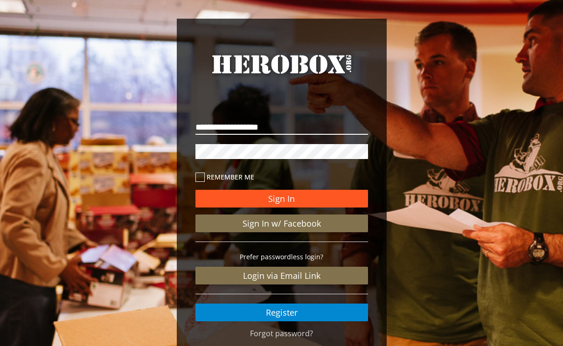 This screenshot has height=346, width=563. Describe the element at coordinates (282, 257) in the screenshot. I see `p: Prefer passwordless login?` at that location.